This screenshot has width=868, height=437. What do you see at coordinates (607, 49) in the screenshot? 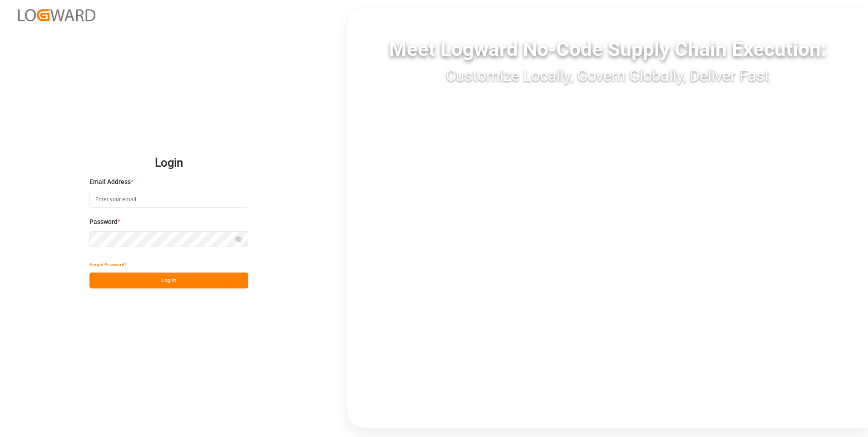
I see `div: Meet Logward No-Code Supply Chain Execution:` at bounding box center [607, 49].